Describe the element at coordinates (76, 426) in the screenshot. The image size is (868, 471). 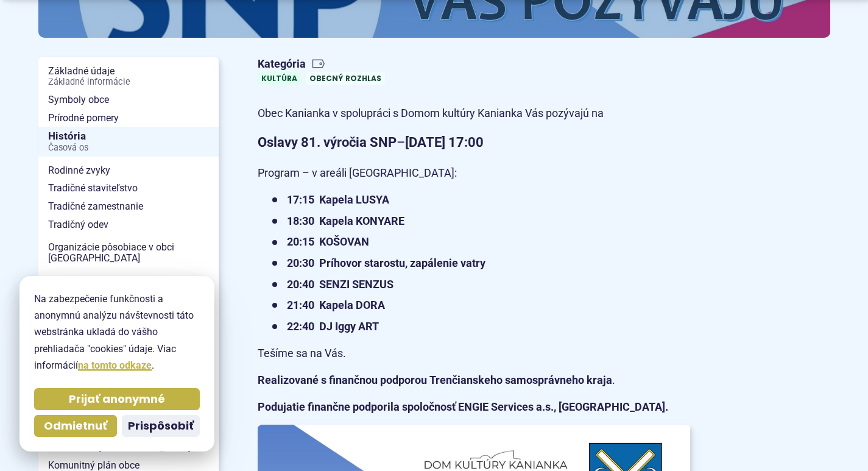
I see `button: Odmietnuť` at that location.